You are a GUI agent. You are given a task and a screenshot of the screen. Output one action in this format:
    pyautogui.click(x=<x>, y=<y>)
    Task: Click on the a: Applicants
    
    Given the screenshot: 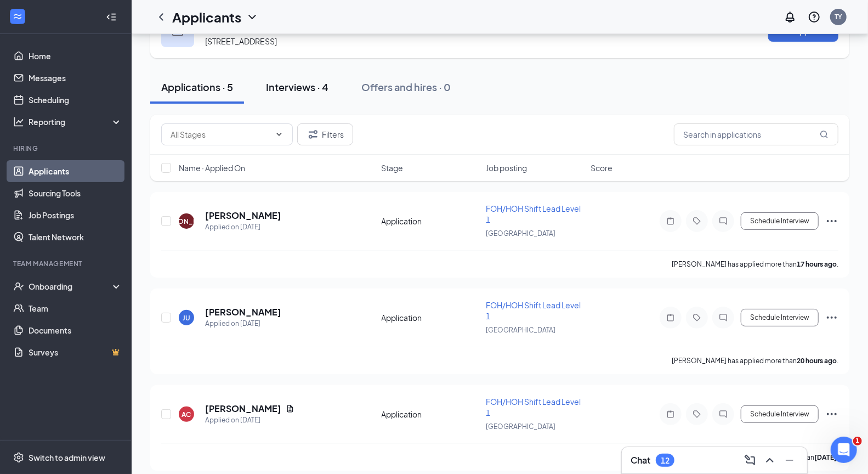 What is the action you would take?
    pyautogui.click(x=75, y=172)
    